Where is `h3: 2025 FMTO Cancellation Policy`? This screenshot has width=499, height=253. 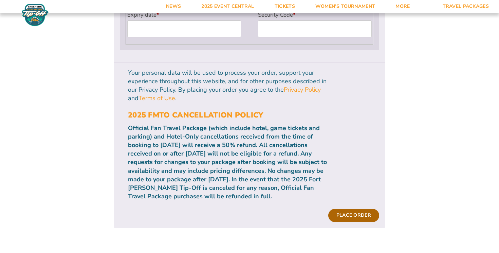 h3: 2025 FMTO Cancellation Policy is located at coordinates (228, 115).